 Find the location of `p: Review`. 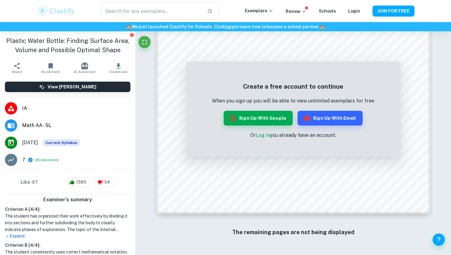

p: Review is located at coordinates (296, 11).